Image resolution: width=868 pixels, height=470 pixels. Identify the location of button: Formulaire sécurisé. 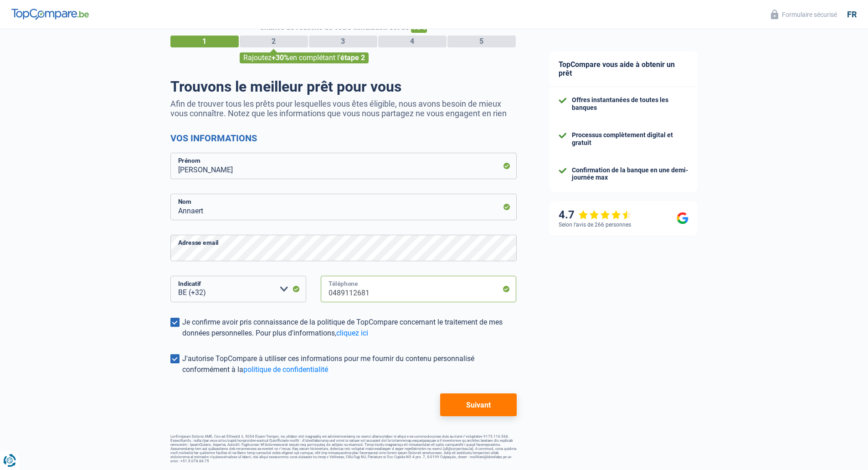
(804, 14).